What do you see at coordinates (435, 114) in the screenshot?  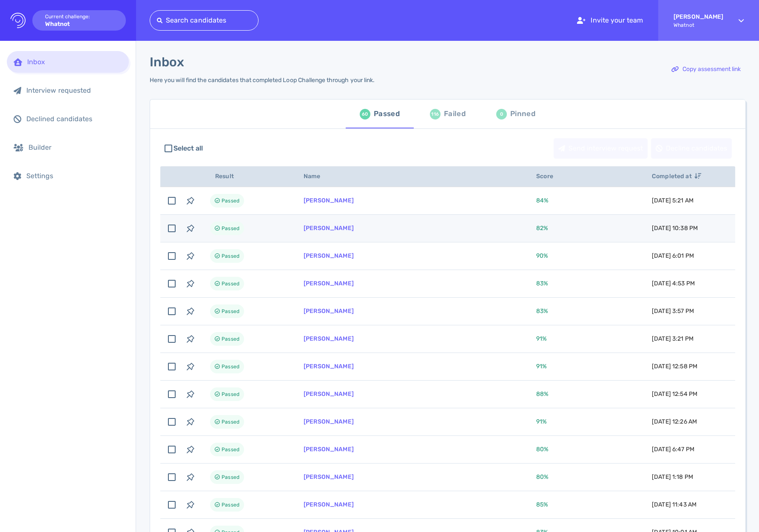 I see `div: 116` at bounding box center [435, 114].